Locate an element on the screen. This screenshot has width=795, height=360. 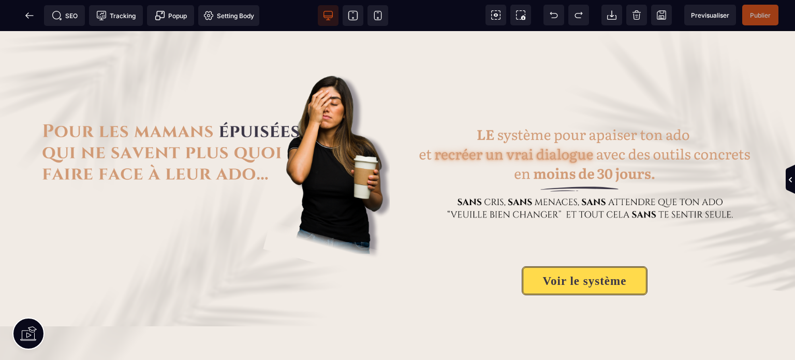
span: Setting Body is located at coordinates (229, 16).